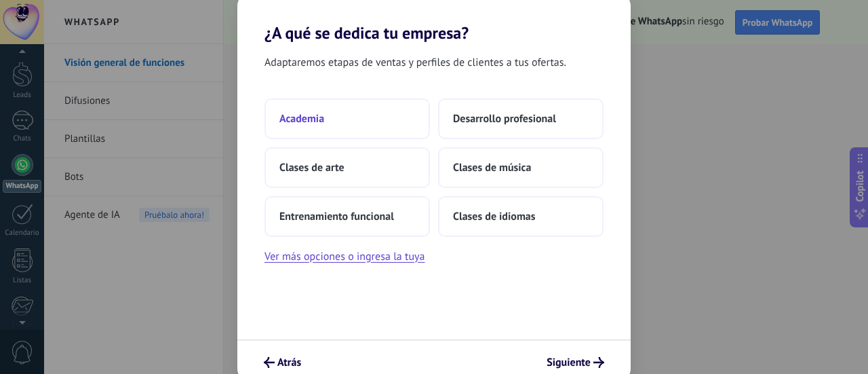 The width and height of the screenshot is (868, 374). I want to click on button: Atrás, so click(282, 362).